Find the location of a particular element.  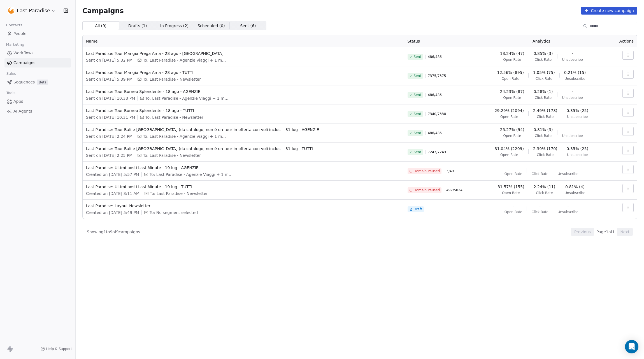

span: 497 / 5024 is located at coordinates (455, 190).